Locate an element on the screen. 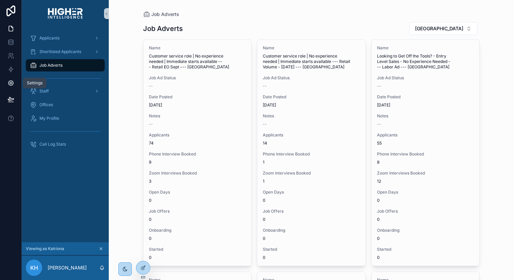 The height and width of the screenshot is (280, 514). span: KH is located at coordinates (34, 268).